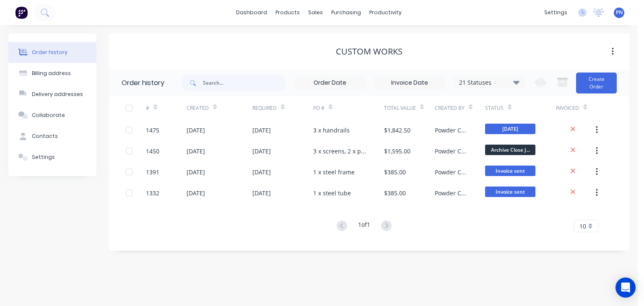 This screenshot has width=644, height=306. What do you see at coordinates (43, 157) in the screenshot?
I see `div: Settings` at bounding box center [43, 157].